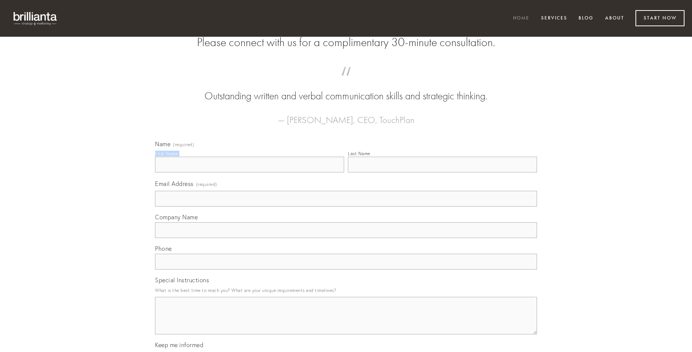 The width and height of the screenshot is (692, 352). What do you see at coordinates (163, 144) in the screenshot?
I see `span: Name` at bounding box center [163, 144].